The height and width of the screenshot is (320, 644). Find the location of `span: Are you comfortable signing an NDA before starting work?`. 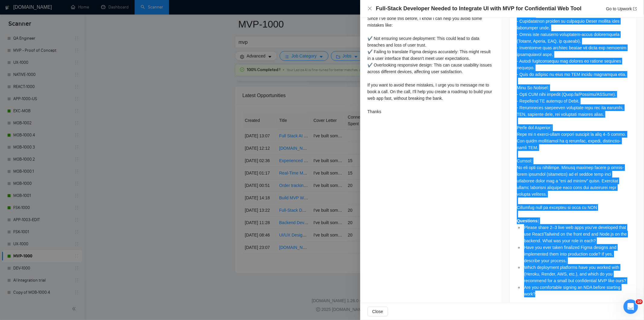

span: Are you comfortable signing an NDA before starting work? is located at coordinates (572, 290).